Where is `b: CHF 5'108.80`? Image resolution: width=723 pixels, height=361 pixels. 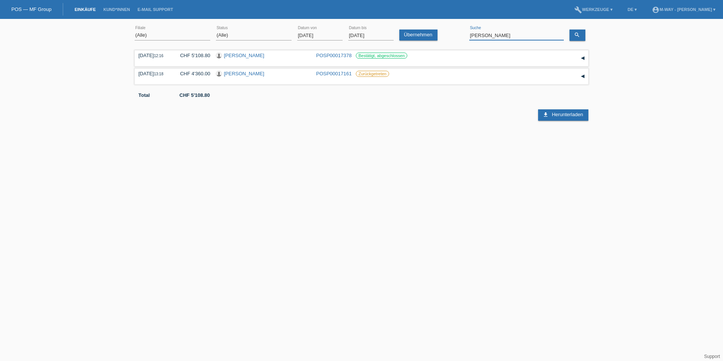
b: CHF 5'108.80 is located at coordinates (195, 95).